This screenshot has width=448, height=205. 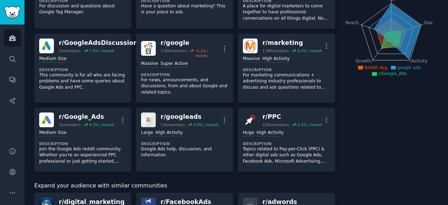 I want to click on img: googleads, so click(x=149, y=120).